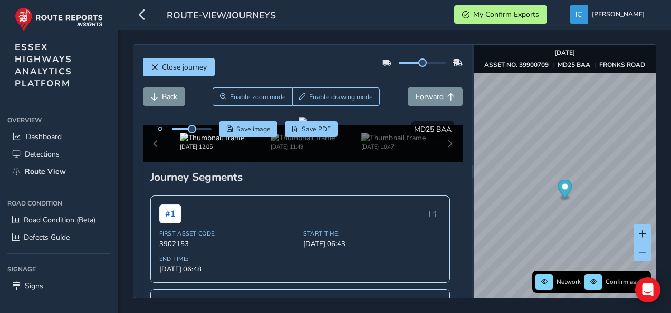  I want to click on button: Save, so click(248, 129).